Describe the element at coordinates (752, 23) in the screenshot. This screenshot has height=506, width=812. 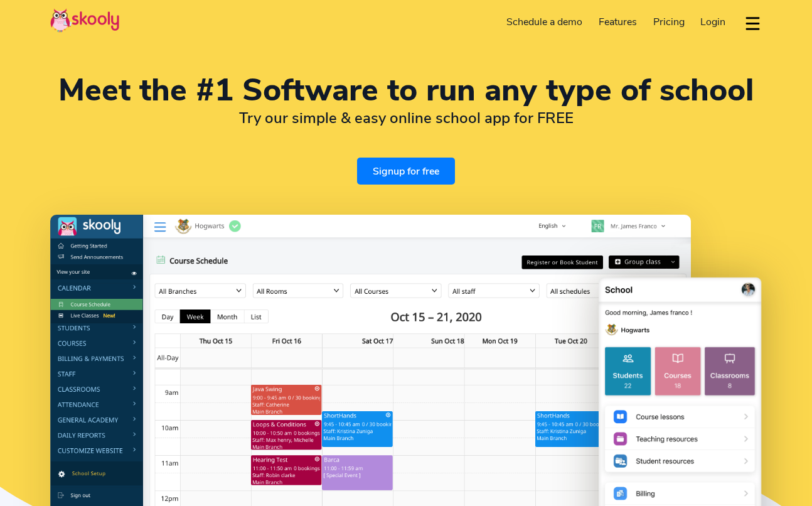
I see `button: dropdown menu` at that location.